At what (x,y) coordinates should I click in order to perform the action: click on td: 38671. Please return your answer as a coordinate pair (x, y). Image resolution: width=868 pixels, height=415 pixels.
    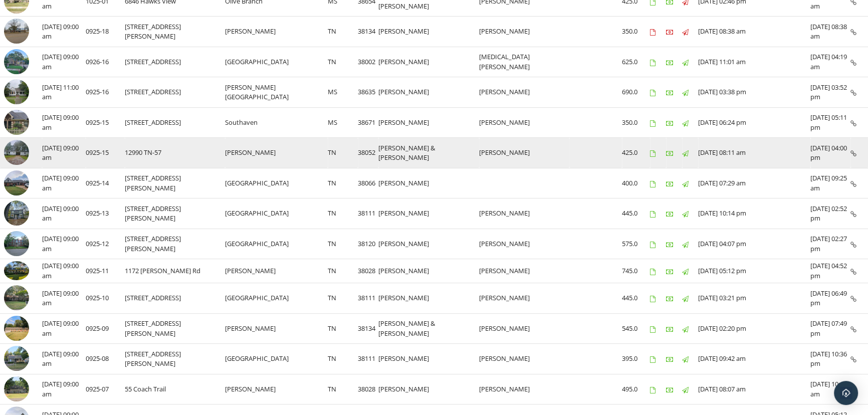
    Looking at the image, I should click on (368, 123).